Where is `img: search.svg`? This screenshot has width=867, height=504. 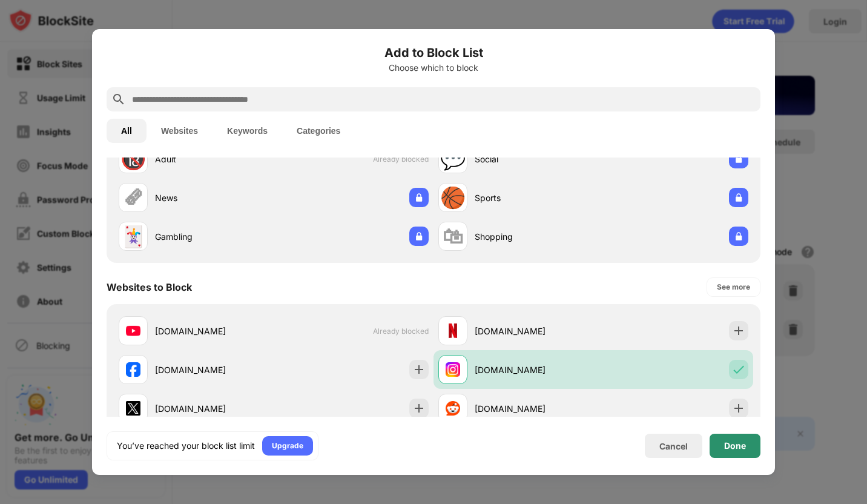 img: search.svg is located at coordinates (118, 99).